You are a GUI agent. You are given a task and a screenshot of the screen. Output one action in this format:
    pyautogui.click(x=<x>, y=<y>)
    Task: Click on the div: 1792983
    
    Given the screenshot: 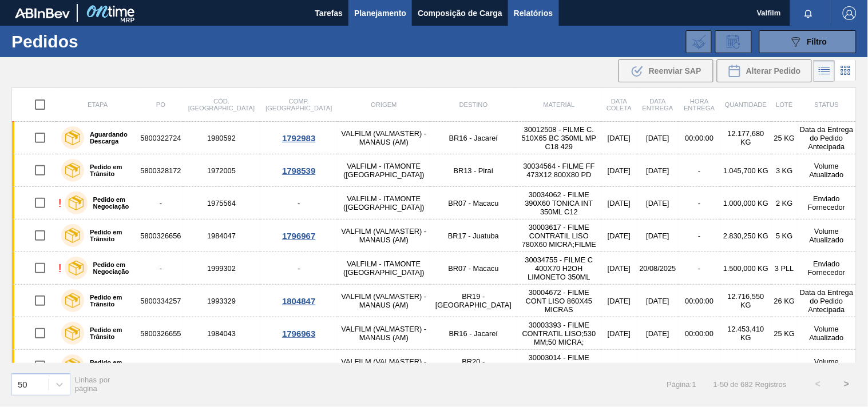 What is the action you would take?
    pyautogui.click(x=299, y=138)
    